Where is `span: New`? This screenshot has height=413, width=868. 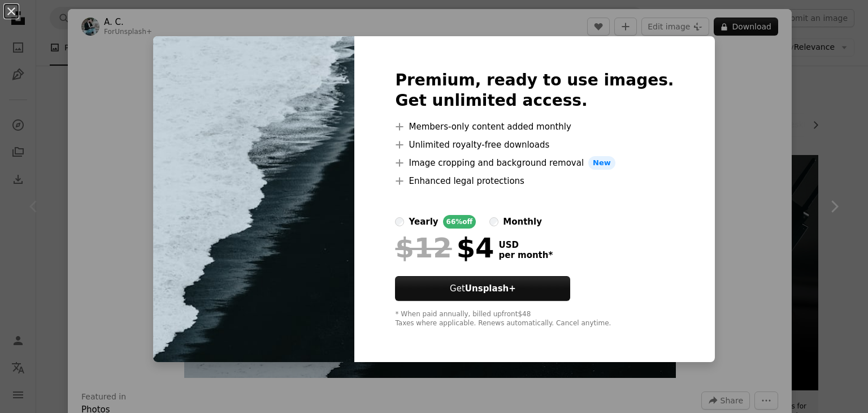
span: New is located at coordinates (601, 163).